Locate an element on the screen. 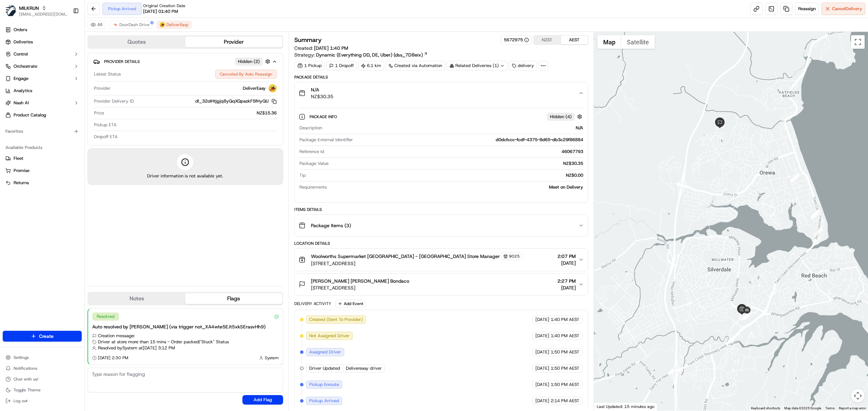 This screenshot has width=868, height=411. div: 3 is located at coordinates (815, 215).